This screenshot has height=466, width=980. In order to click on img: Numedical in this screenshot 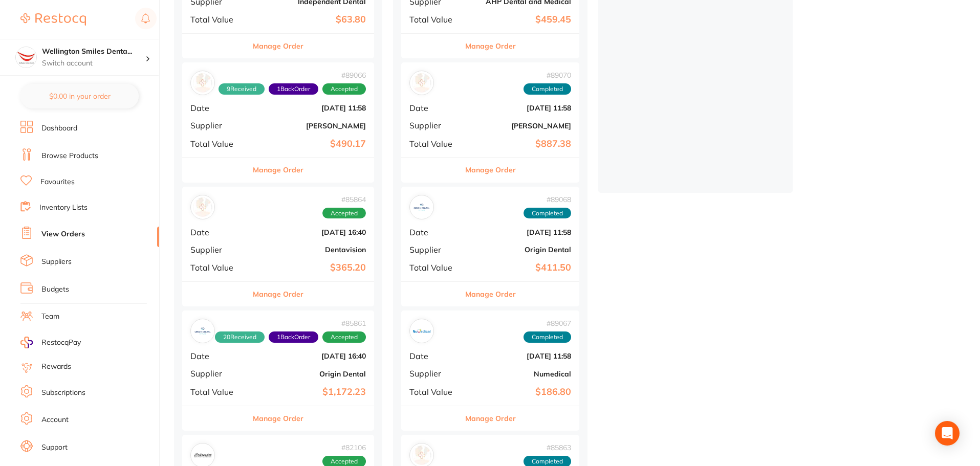, I will do `click(421, 331)`.